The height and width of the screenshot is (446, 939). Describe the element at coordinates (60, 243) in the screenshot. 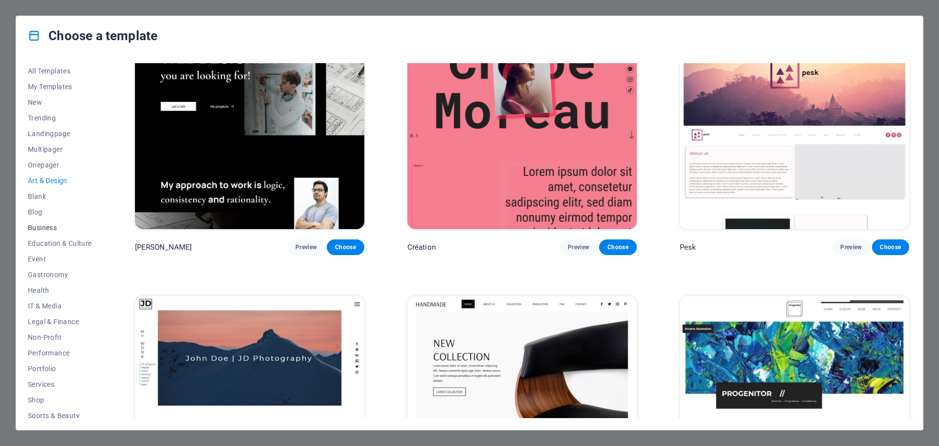

I see `span: Education & Culture` at that location.